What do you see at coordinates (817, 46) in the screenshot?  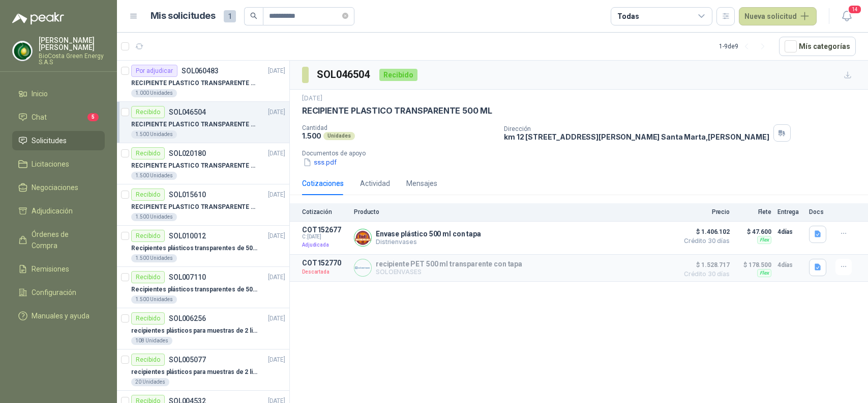 I see `button: Mís categorías` at bounding box center [817, 46].